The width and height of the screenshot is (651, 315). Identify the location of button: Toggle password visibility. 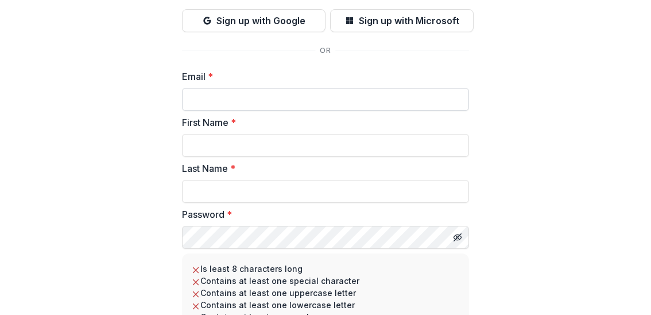
(458, 237).